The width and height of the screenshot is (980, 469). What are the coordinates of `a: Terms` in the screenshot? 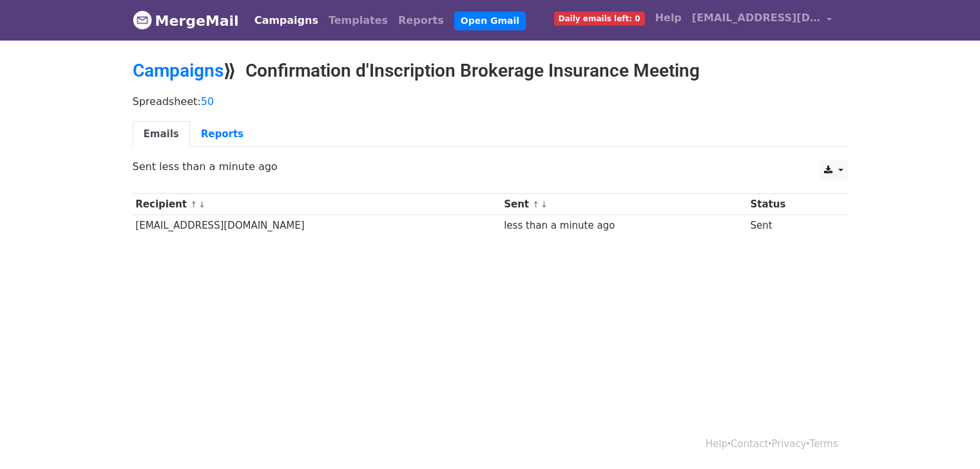 It's located at (824, 444).